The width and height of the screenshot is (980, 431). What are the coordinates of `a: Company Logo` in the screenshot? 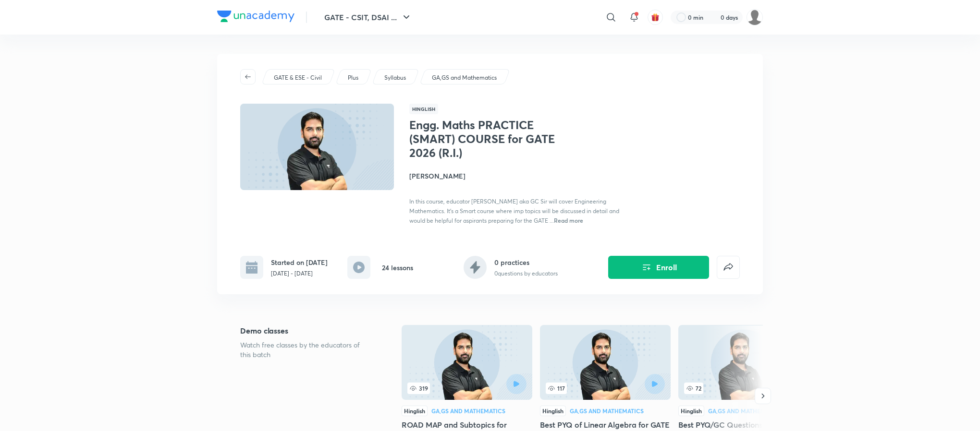 It's located at (256, 17).